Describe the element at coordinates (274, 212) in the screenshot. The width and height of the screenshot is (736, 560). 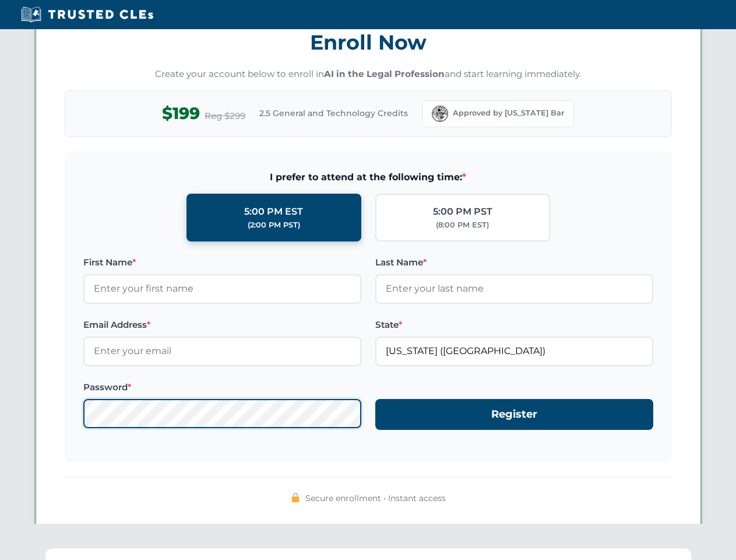
I see `div: 5:00 PM EST` at that location.